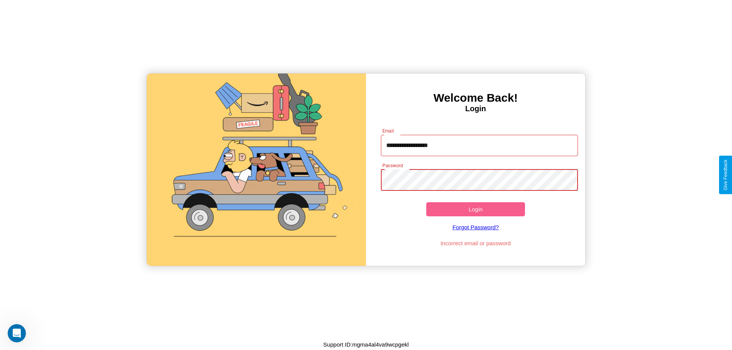 The width and height of the screenshot is (732, 350). Describe the element at coordinates (366, 344) in the screenshot. I see `p: Support ID: mgma4al4va9wcpgekl` at that location.